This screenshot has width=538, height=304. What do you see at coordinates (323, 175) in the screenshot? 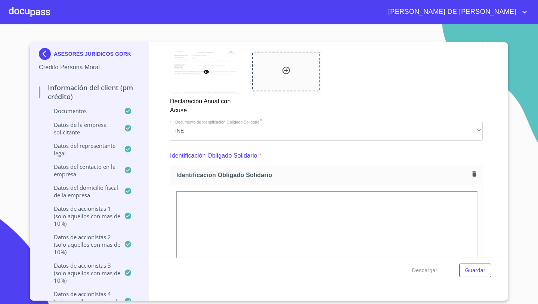
I see `span: Identificación Obligado Solidario` at bounding box center [323, 175].